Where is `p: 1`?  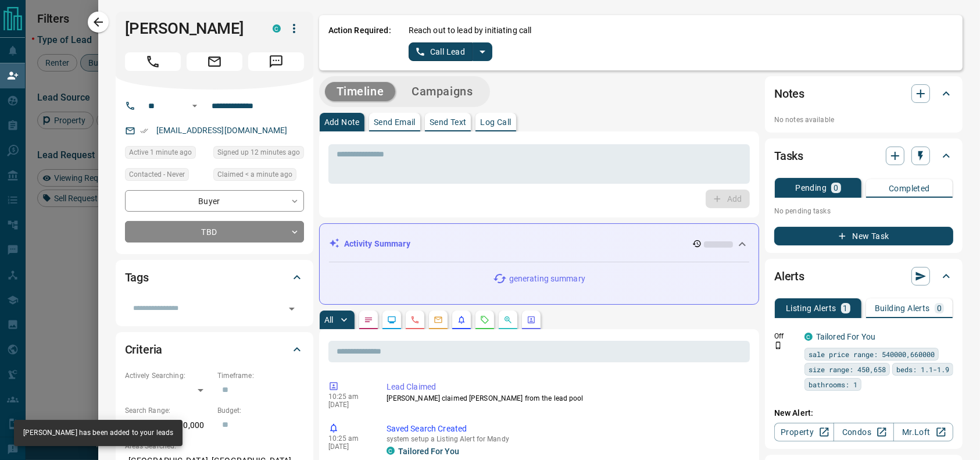
p: 1 is located at coordinates (846, 308).